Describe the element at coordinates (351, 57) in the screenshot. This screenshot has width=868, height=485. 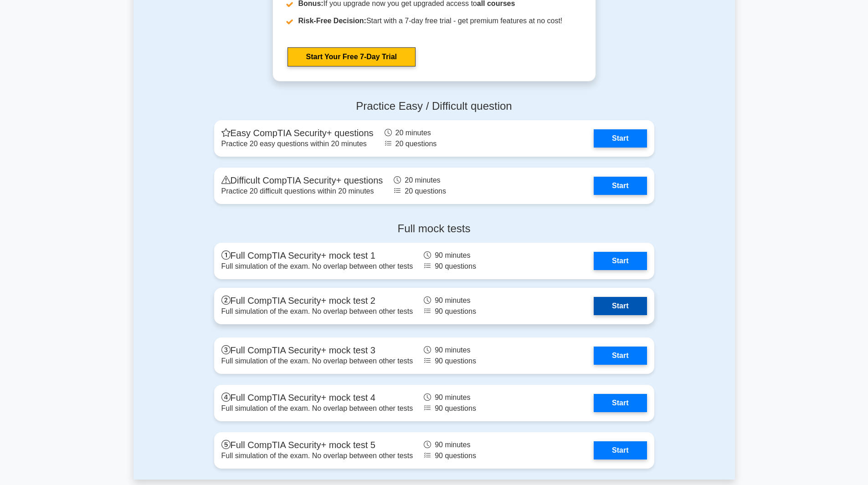
I see `a: Start Your Free 7-Day Trial` at that location.